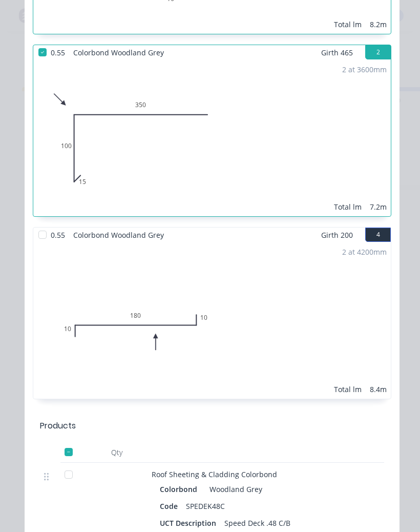  What do you see at coordinates (337, 235) in the screenshot?
I see `span: Girth 200` at bounding box center [337, 235].